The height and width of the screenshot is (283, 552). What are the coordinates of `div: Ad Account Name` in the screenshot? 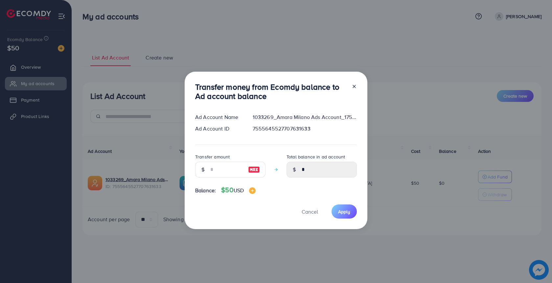 It's located at (219, 117).